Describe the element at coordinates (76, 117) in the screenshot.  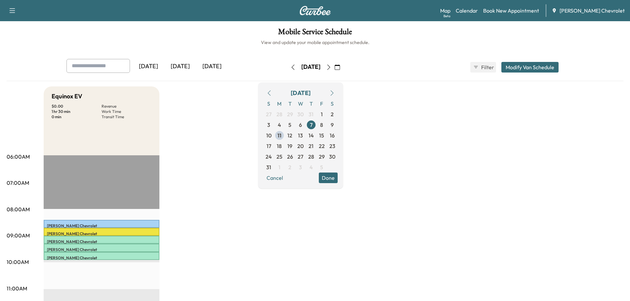
I see `p: 0 min` at that location.